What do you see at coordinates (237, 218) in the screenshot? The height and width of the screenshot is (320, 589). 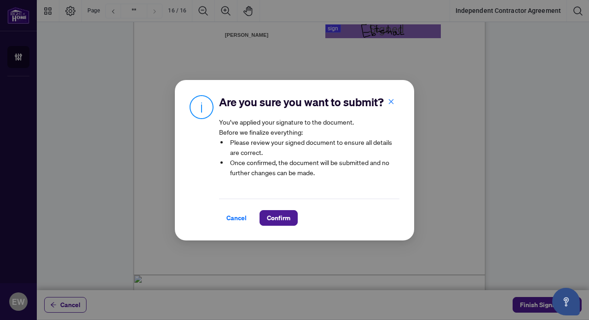 I see `button: Cancel` at bounding box center [237, 218].